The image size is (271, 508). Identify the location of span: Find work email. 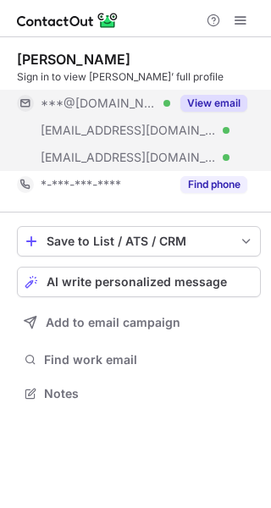
(149, 360).